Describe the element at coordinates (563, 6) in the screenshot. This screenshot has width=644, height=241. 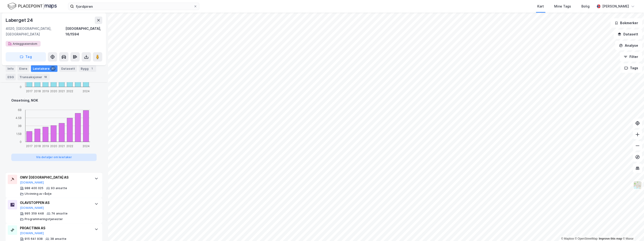
I see `div: Mine Tags` at that location.